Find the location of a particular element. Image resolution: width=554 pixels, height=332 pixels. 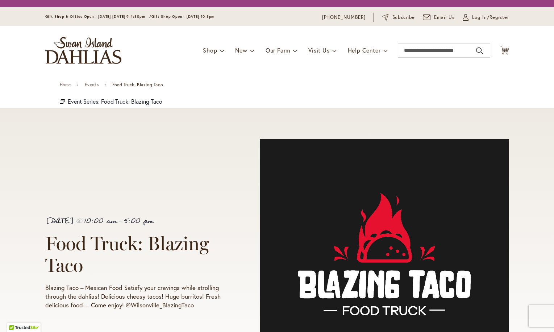

a: Email Us is located at coordinates (439, 17).